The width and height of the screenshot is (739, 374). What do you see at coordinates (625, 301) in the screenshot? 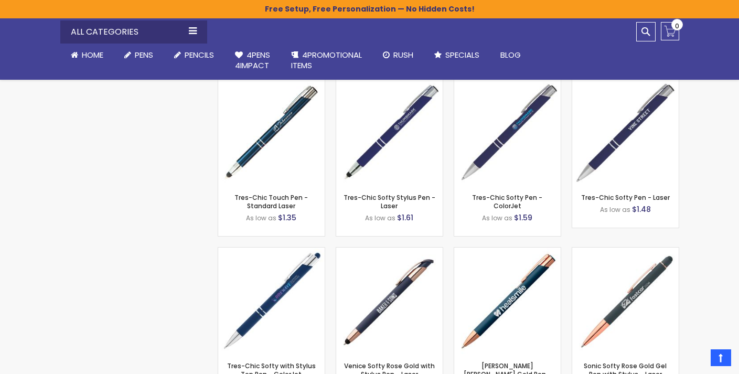
I see `img: Sonic Softy Rose Gold Gel Pen with Stylus - Laser-Navy Blue` at bounding box center [625, 301].